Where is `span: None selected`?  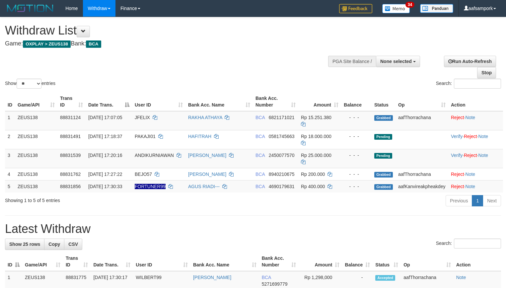
span: None selected is located at coordinates (396, 61).